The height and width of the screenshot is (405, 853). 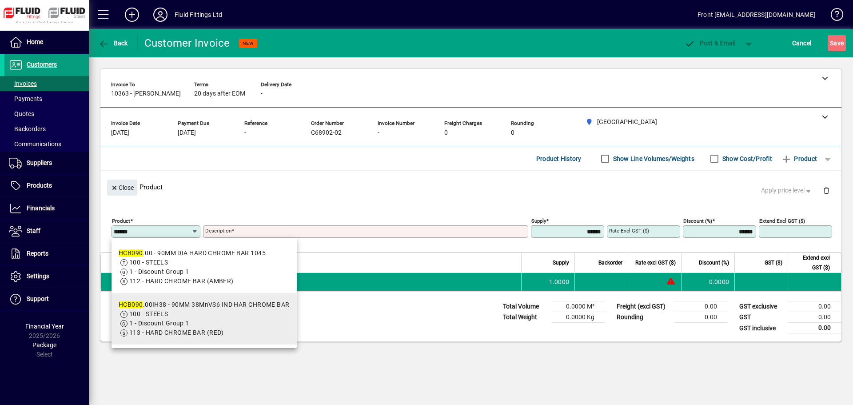 I want to click on span: Discount (%), so click(x=714, y=263).